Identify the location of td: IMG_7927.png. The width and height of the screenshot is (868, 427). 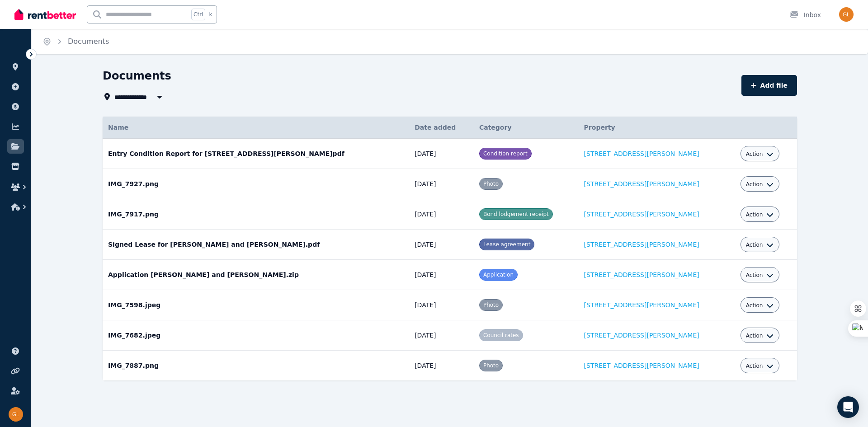
(256, 184).